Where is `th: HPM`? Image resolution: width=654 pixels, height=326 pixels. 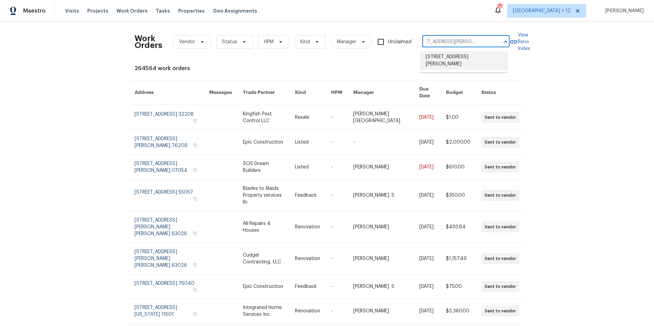 th: HPM is located at coordinates (337, 93).